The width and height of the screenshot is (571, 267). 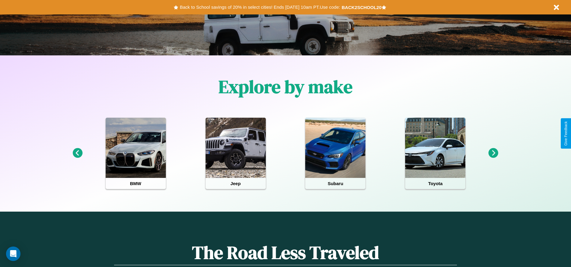 I want to click on div: Give Feedback, so click(x=566, y=133).